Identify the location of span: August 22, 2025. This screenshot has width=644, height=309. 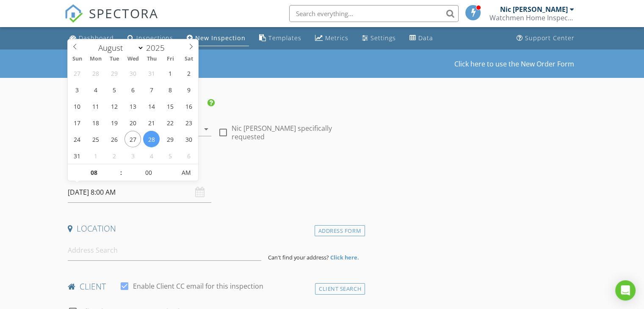
(170, 122).